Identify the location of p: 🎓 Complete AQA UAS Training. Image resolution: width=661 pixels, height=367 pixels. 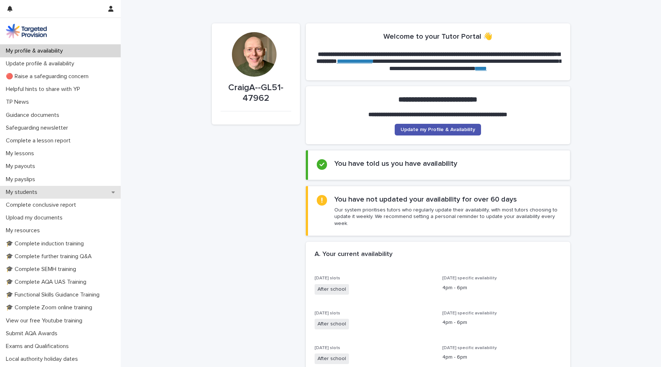
(48, 282).